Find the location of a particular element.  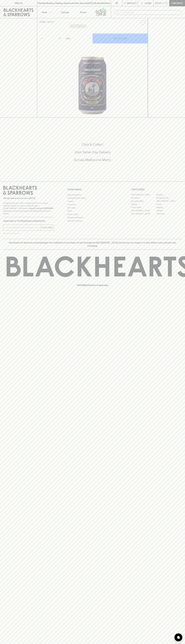

a: SHOP is located at coordinates (50, 22).